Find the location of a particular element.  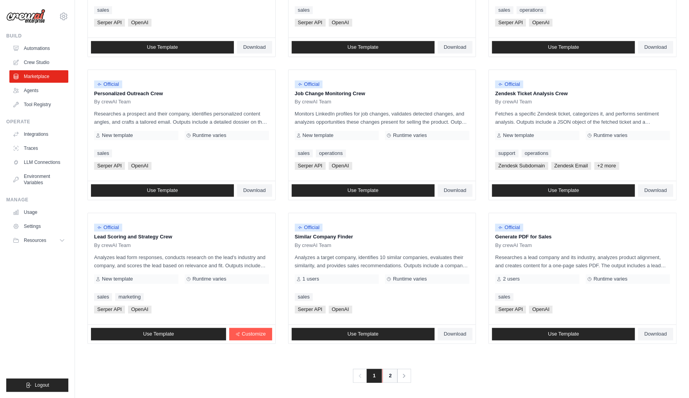

span: +2 more is located at coordinates (607, 166).